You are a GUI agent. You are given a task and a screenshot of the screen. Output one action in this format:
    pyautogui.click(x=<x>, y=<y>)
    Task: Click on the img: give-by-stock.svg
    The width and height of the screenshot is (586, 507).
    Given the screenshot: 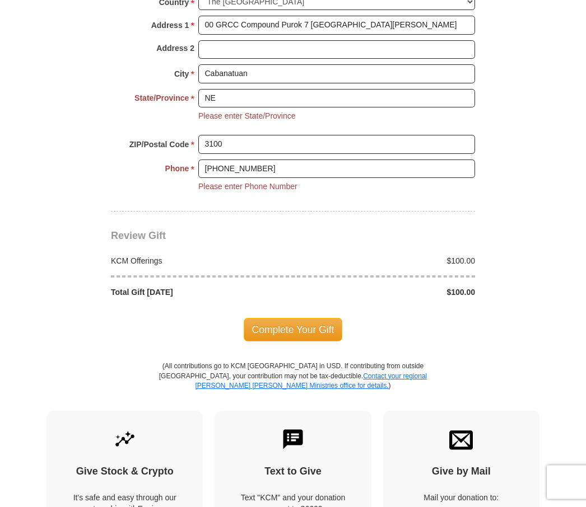 What is the action you would take?
    pyautogui.click(x=125, y=440)
    